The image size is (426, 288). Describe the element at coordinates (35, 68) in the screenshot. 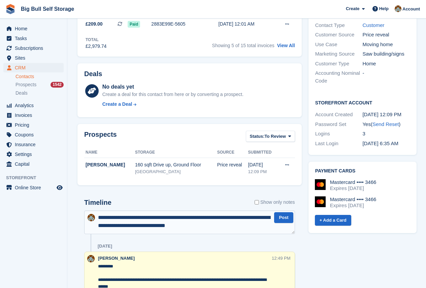

I see `span: CRM` at that location.